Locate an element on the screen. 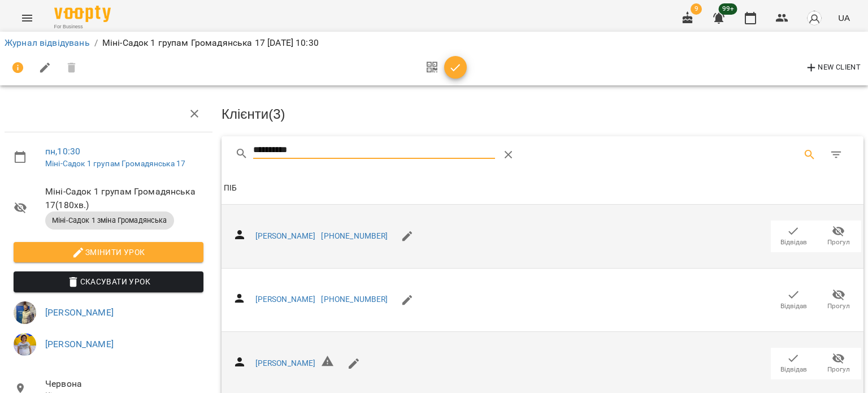 This screenshot has height=393, width=868. a: Журнал відвідувань is located at coordinates (47, 42).